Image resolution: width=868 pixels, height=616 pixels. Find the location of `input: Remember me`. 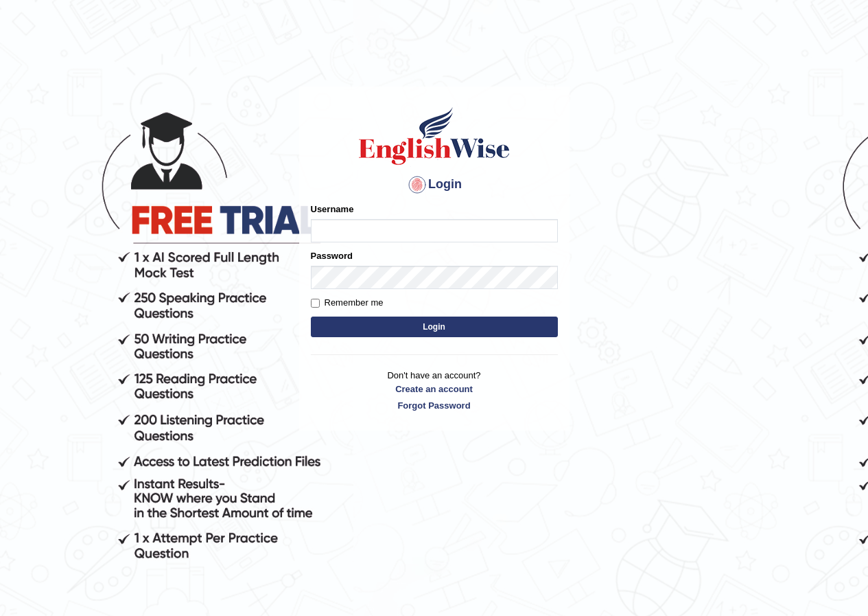

input: Remember me is located at coordinates (315, 303).